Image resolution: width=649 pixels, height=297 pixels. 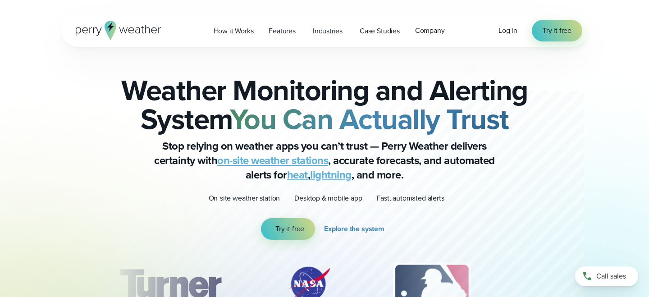 I want to click on a: heat, so click(x=298, y=175).